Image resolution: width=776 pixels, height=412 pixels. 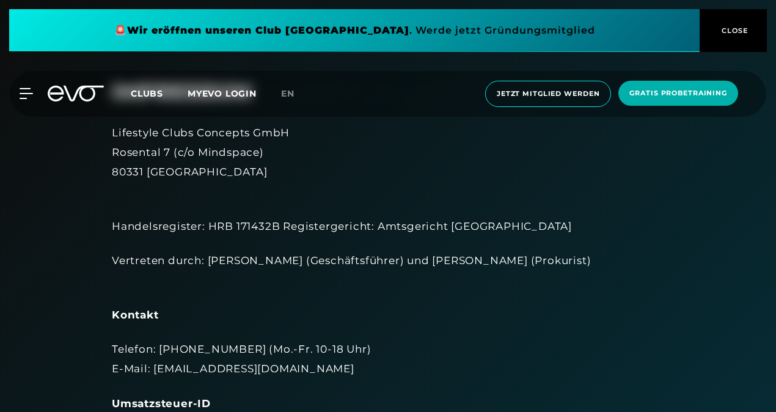 What do you see at coordinates (135, 315) in the screenshot?
I see `strong: Kontakt` at bounding box center [135, 315].